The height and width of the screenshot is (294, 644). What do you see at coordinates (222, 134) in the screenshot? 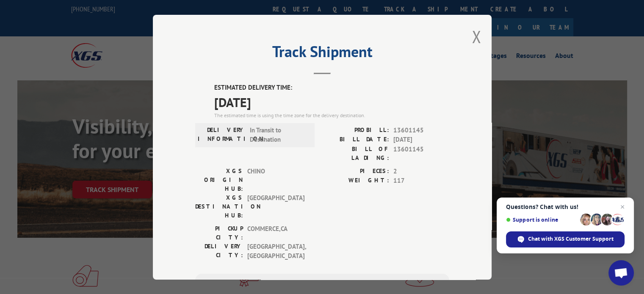
I see `label: DELIVERY INFORMATION:` at bounding box center [222, 134].